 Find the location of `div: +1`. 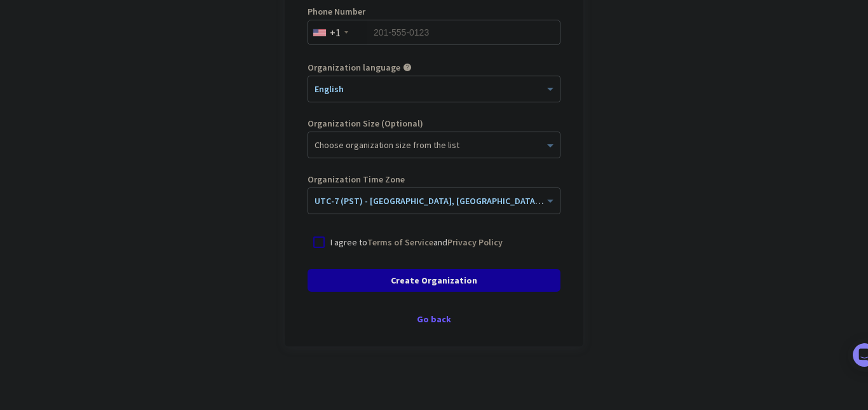

div: +1 is located at coordinates (335, 32).